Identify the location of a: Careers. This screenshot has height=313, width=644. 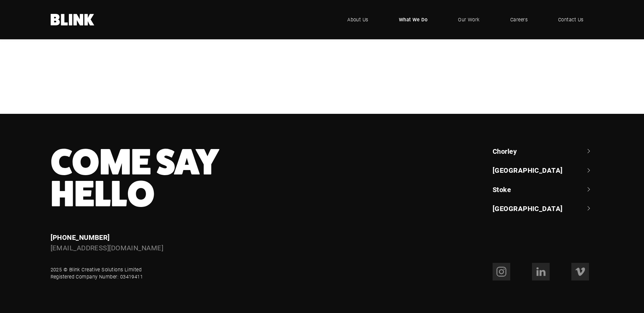
(519, 20).